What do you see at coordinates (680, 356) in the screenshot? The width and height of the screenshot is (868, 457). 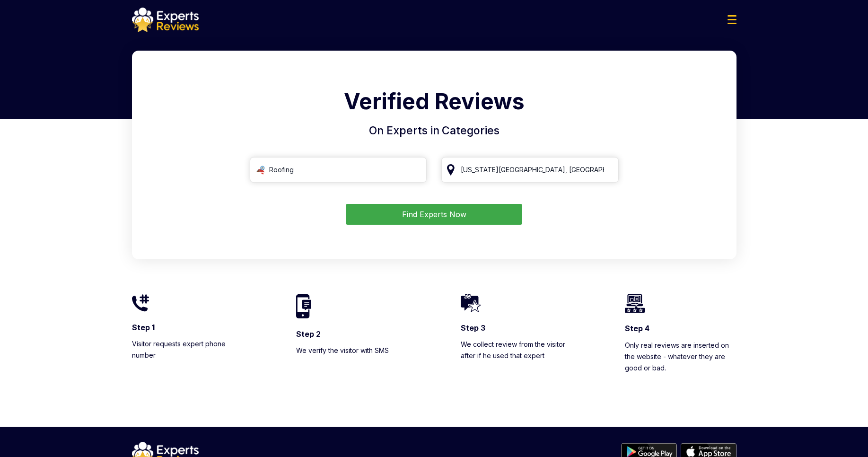 I see `p: Only real reviews are inserted on the website - whatever they are good or bad.` at bounding box center [680, 356].